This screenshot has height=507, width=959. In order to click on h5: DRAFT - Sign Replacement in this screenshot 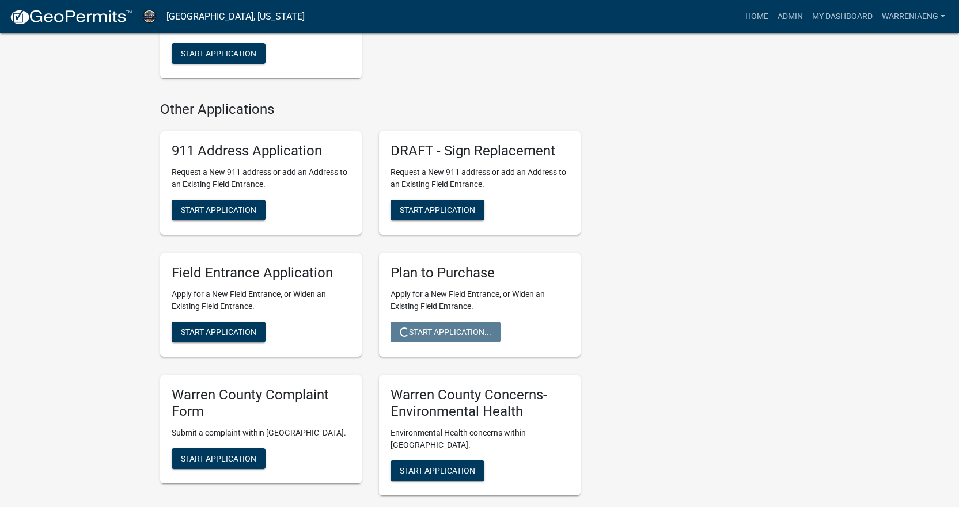, I will do `click(480, 151)`.